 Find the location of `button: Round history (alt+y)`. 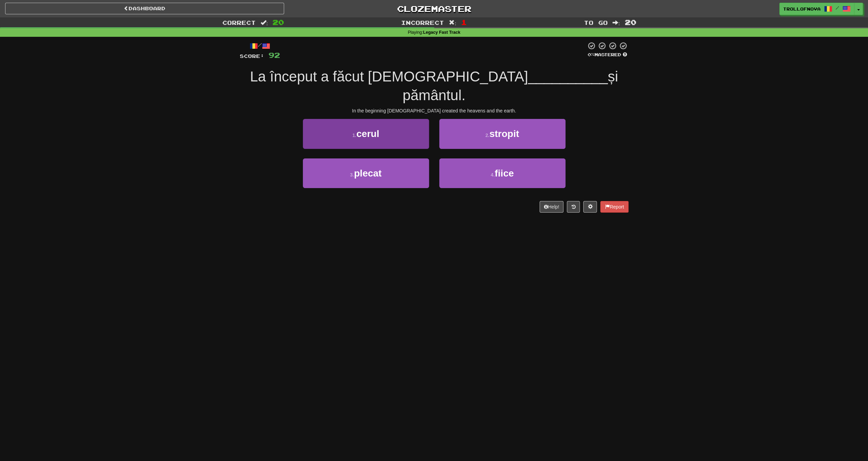

button: Round history (alt+y) is located at coordinates (573, 207).